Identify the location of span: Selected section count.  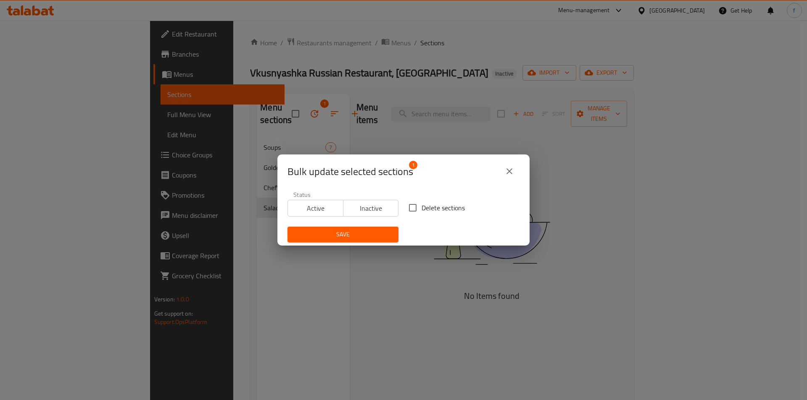
(350, 172).